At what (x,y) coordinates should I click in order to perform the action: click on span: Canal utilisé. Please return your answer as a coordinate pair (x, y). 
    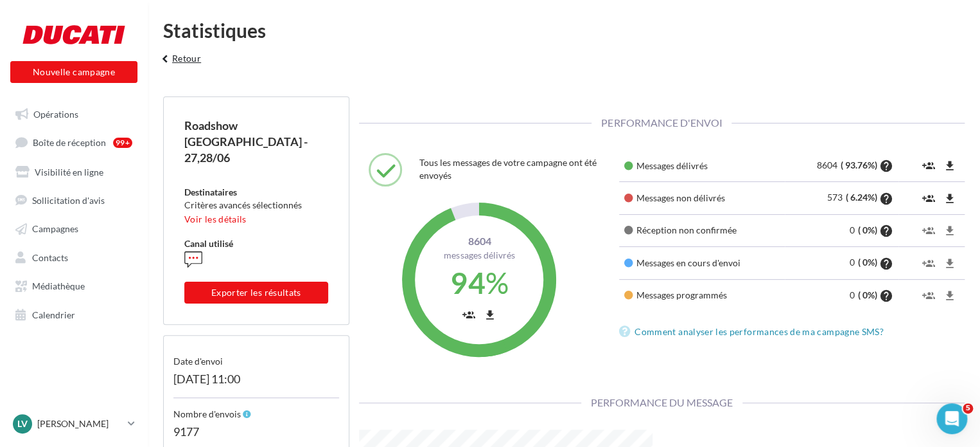
    Looking at the image, I should click on (209, 243).